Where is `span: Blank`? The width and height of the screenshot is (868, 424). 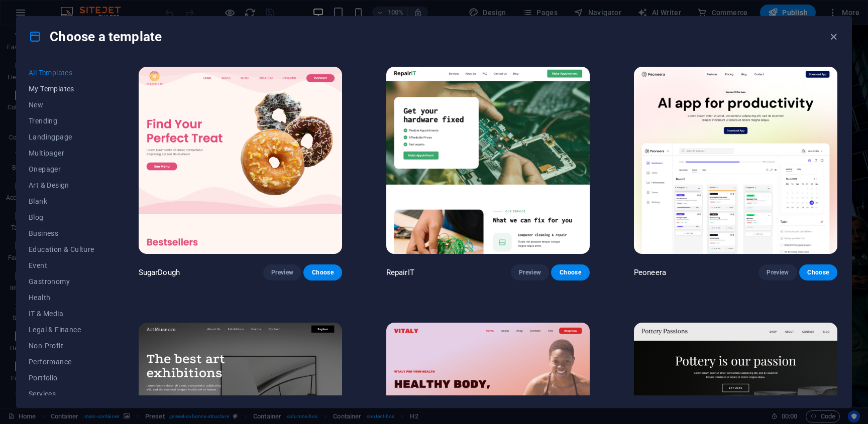
span: Blank is located at coordinates (61, 201).